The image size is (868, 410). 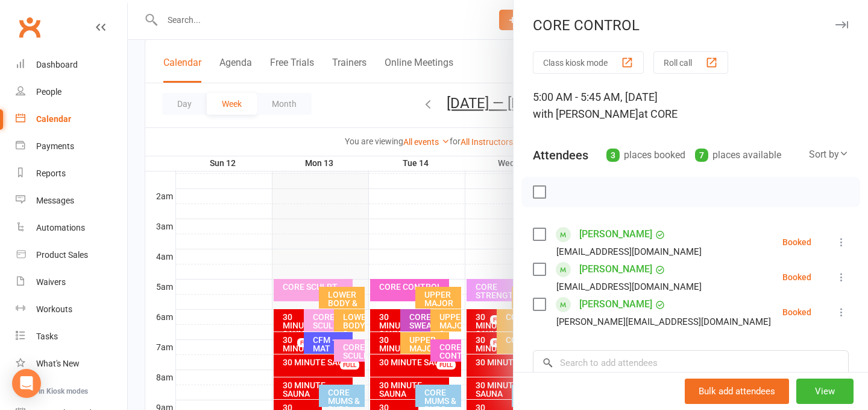 What do you see at coordinates (829, 155) in the screenshot?
I see `div: Sort by` at bounding box center [829, 155].